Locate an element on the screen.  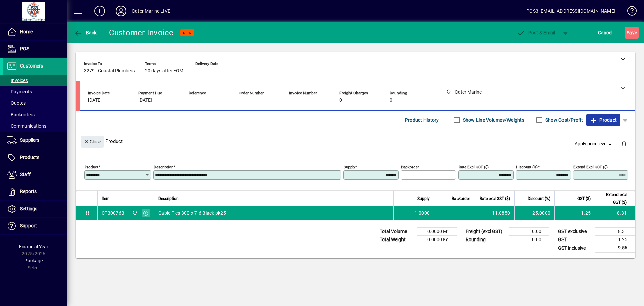
button: Delete is located at coordinates (624, 143).